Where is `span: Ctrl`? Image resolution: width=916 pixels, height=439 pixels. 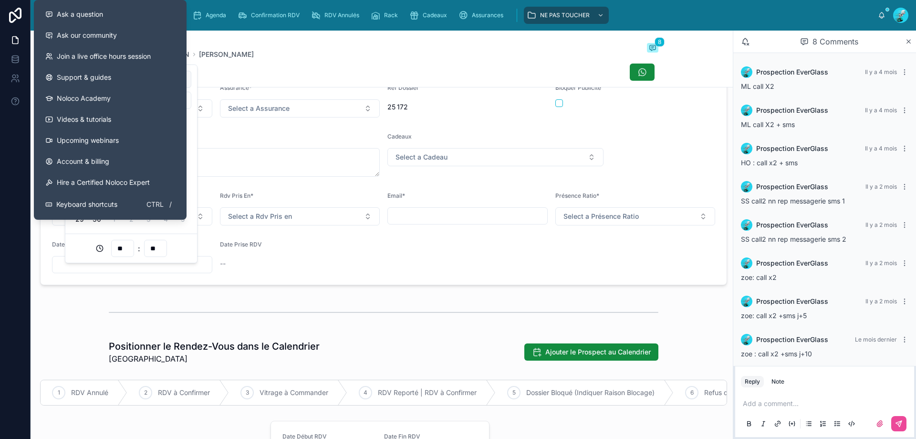 span: Ctrl is located at coordinates (155, 204).